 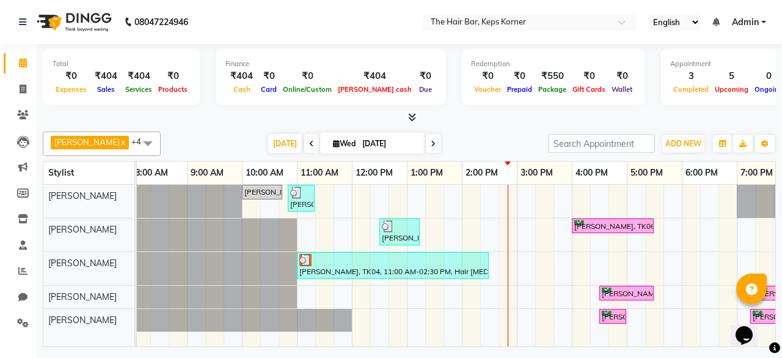 What do you see at coordinates (691, 89) in the screenshot?
I see `span: Completed` at bounding box center [691, 89].